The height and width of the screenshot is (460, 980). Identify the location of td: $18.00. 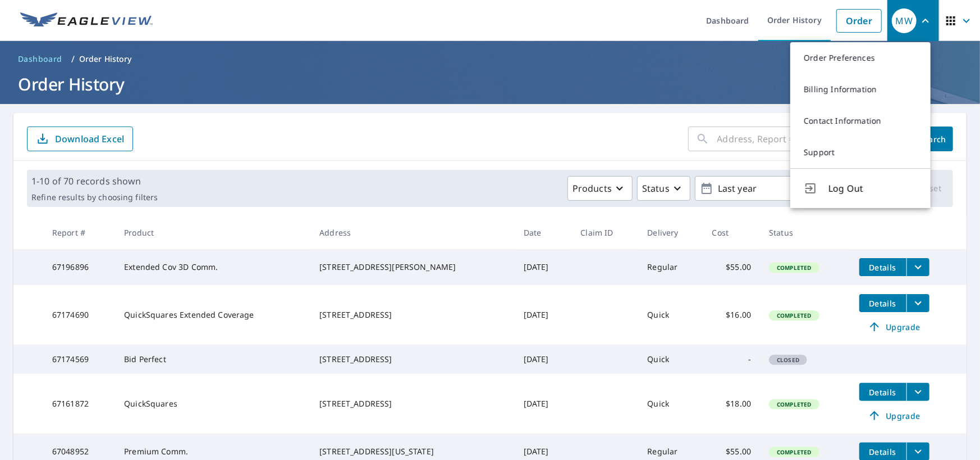
(732, 403).